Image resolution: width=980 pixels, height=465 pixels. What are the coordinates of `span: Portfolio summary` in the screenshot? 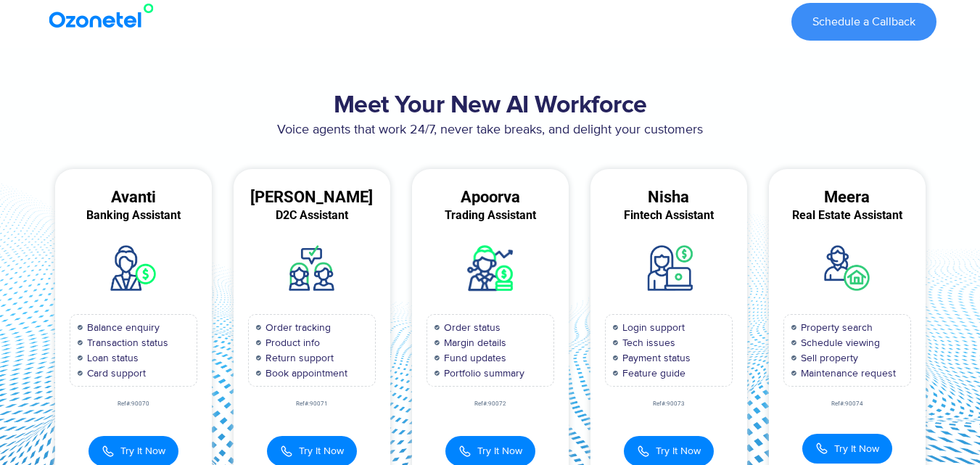 It's located at (483, 373).